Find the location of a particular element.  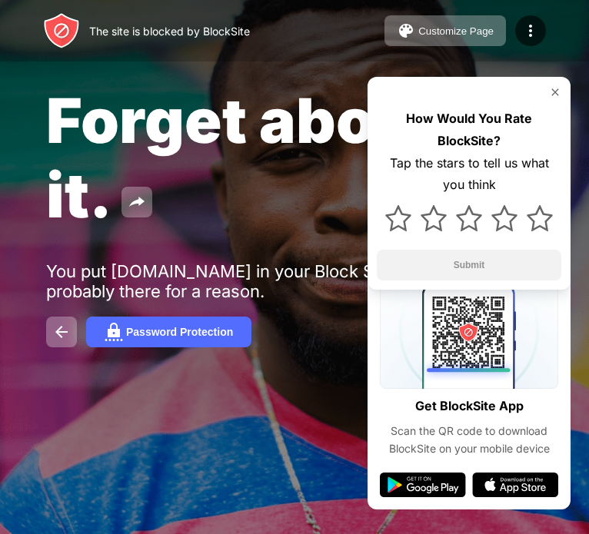

img: back.svg is located at coordinates (62, 332).